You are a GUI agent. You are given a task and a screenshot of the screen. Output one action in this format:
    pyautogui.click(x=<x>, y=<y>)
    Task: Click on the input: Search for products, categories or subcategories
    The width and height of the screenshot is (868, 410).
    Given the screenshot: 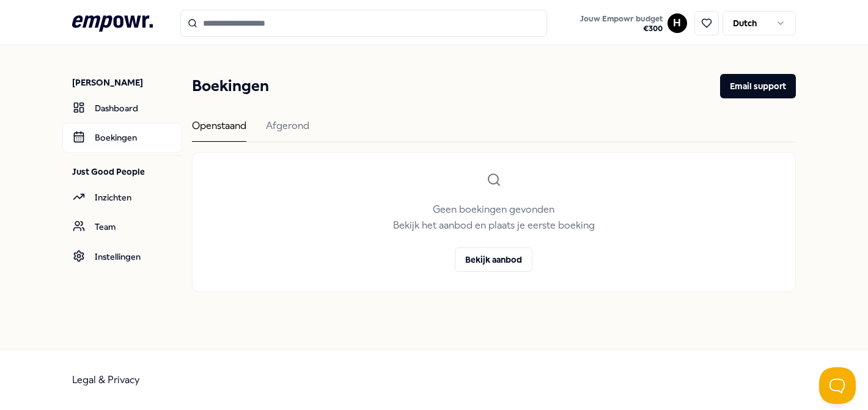 What is the action you would take?
    pyautogui.click(x=364, y=24)
    